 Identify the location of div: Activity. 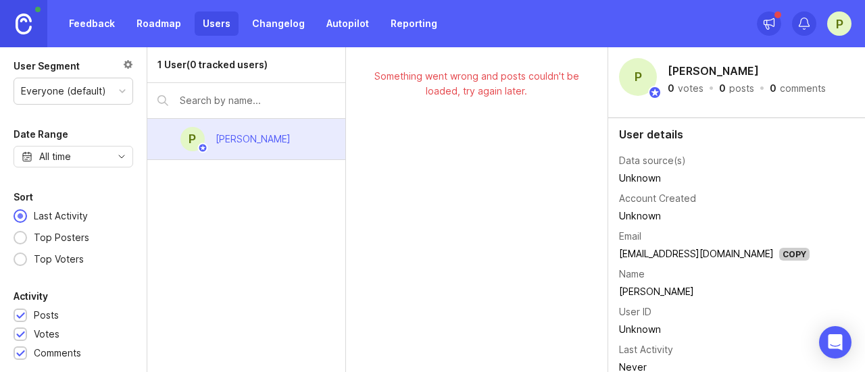
(30, 297).